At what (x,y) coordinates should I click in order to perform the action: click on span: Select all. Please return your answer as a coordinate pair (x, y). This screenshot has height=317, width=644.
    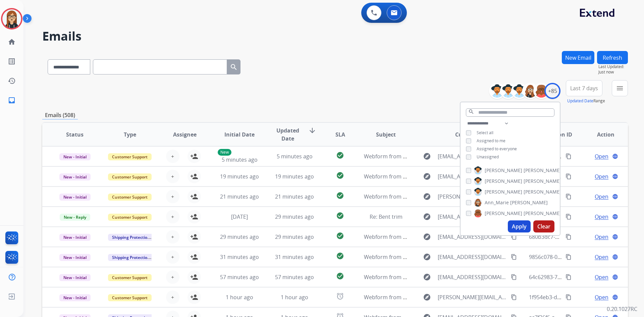
    Looking at the image, I should click on (485, 132).